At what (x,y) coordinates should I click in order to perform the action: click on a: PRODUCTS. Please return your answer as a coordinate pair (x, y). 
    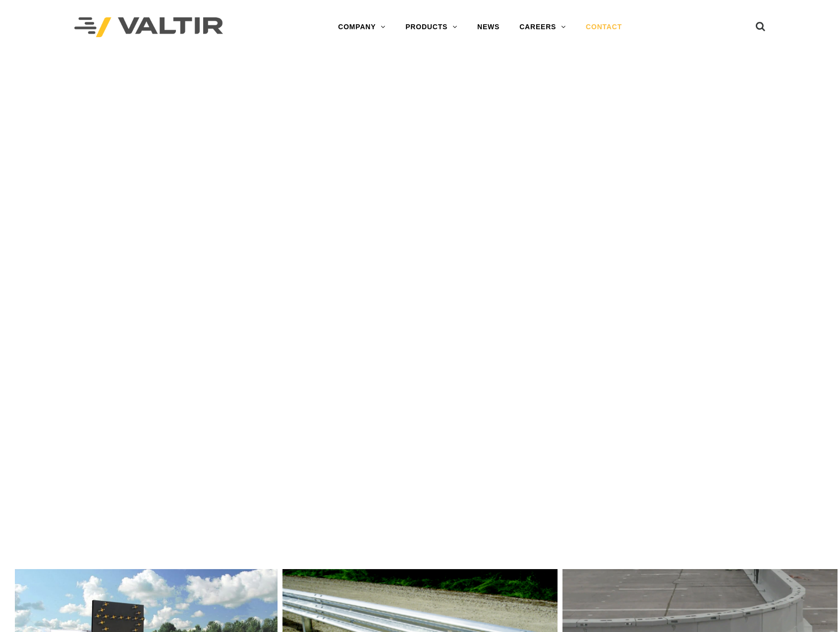
    Looking at the image, I should click on (431, 27).